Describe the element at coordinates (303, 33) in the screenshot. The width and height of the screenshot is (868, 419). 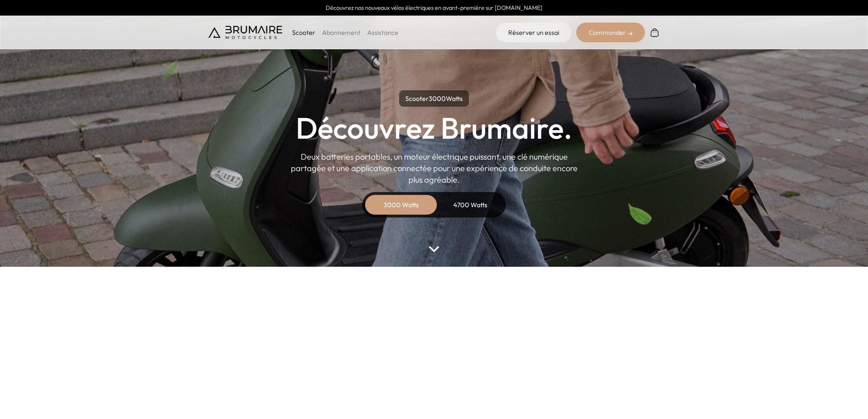
I see `p: Scooter` at that location.